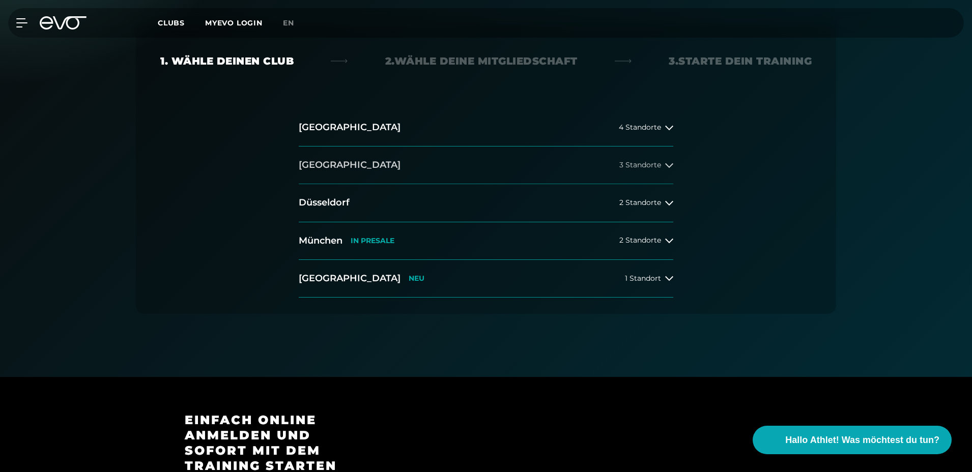  What do you see at coordinates (486, 241) in the screenshot?
I see `button: MünchenIN PRESALE2 Standorte` at bounding box center [486, 241].